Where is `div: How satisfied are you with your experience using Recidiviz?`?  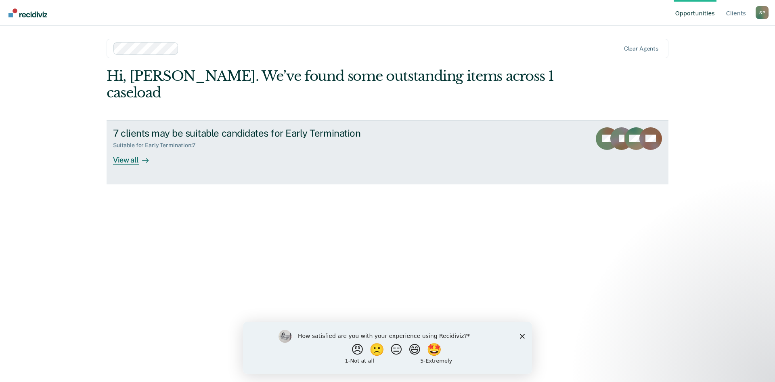 div: How satisfied are you with your experience using Recidiviz? is located at coordinates (148, 14).